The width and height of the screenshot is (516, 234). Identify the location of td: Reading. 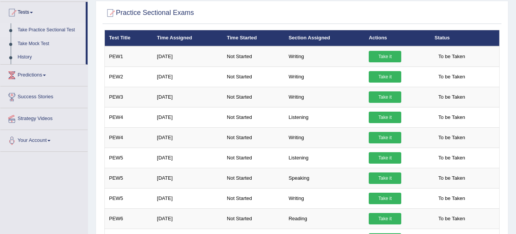
(325, 219).